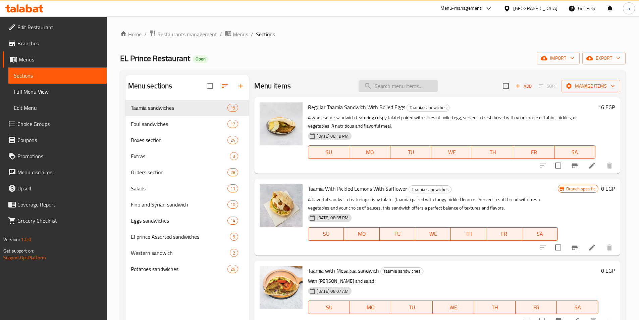 The image size is (639, 320). Describe the element at coordinates (187, 204) in the screenshot. I see `div: Fino and Syrian sandwich10` at that location.